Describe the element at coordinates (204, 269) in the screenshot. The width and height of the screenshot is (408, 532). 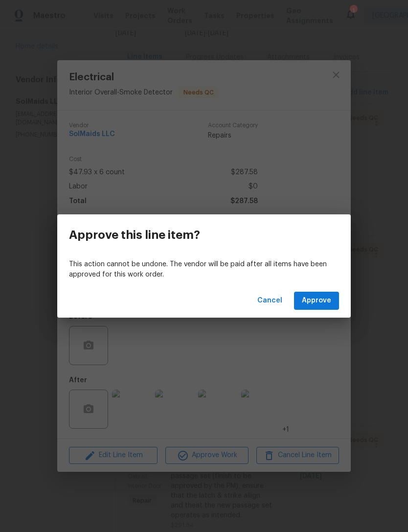
I see `p: This action cannot be undone. The vendor will be paid after all items have been approved for this...` at that location.